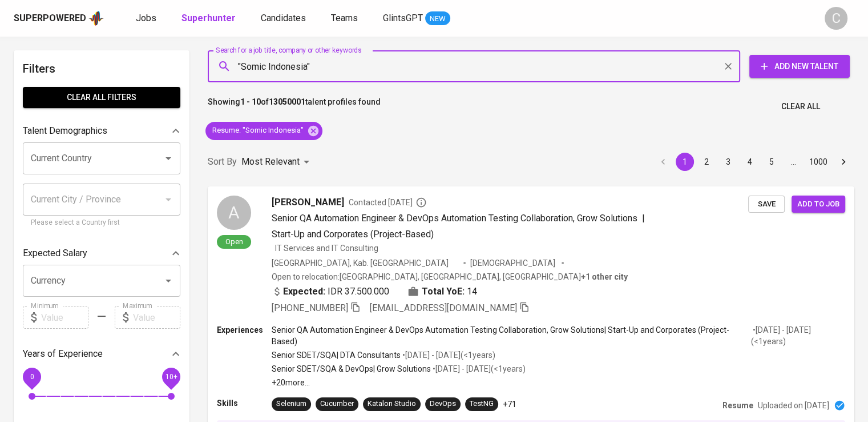 This screenshot has height=422, width=868. What do you see at coordinates (443, 292) in the screenshot?
I see `b: Total YoE:` at bounding box center [443, 292].